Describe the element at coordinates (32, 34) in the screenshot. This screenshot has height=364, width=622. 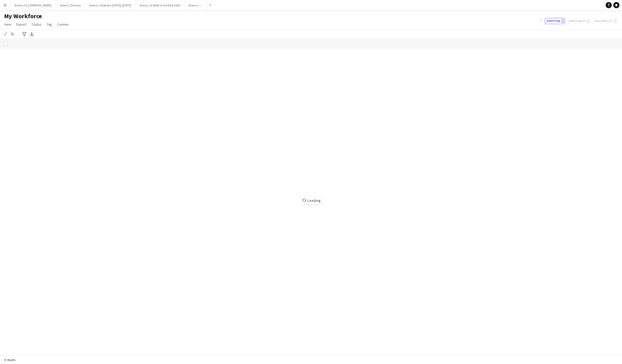
I see `app-action-btn: Export XLSX` at that location.